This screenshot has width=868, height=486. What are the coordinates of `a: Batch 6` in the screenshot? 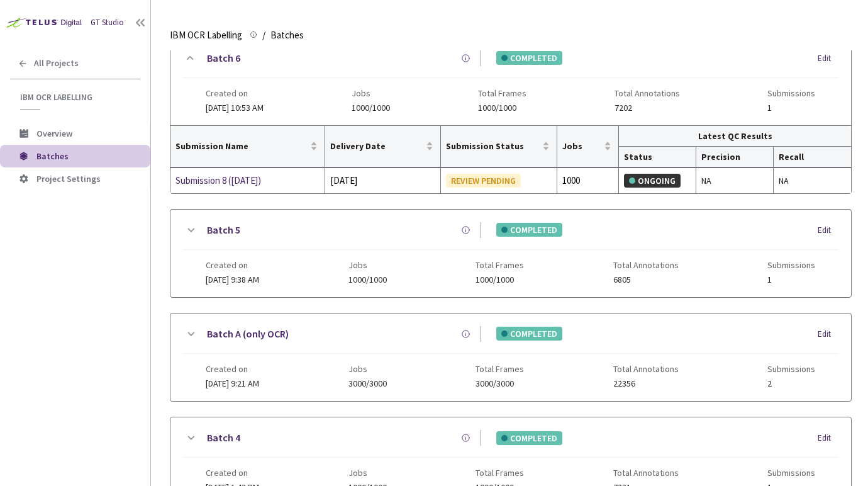 It's located at (224, 58).